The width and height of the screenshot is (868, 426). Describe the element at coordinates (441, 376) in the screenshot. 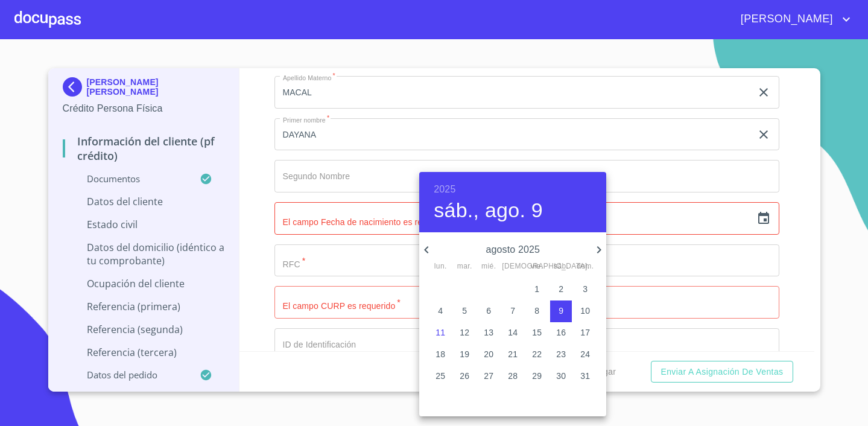

I see `p: 25` at that location.